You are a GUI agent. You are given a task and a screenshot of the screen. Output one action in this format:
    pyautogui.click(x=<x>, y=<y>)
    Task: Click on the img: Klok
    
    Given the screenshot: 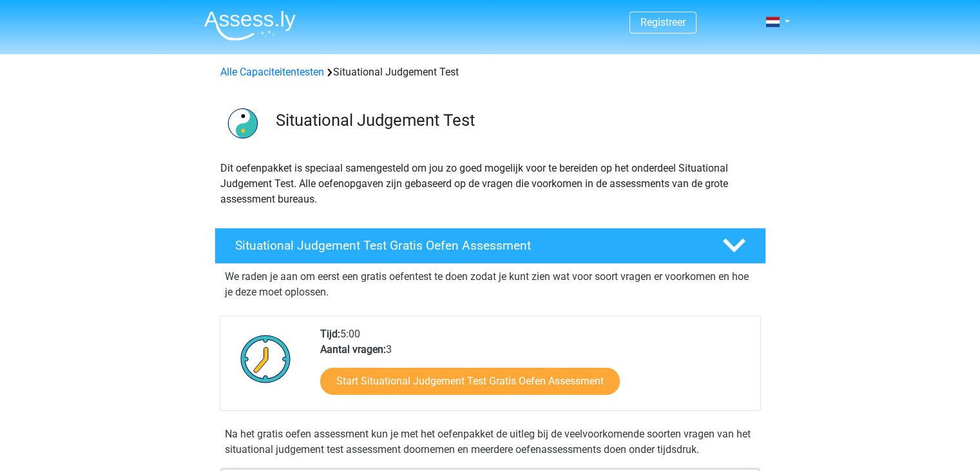 What is the action you would take?
    pyautogui.click(x=266, y=358)
    